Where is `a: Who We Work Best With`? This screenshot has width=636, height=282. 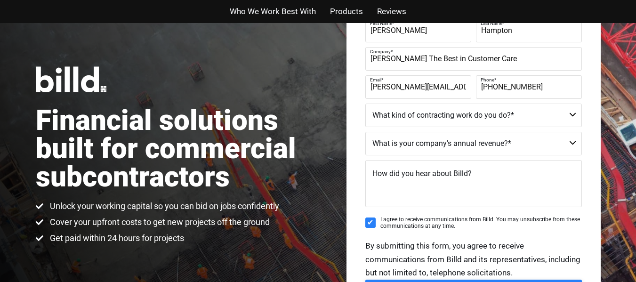
a: Who We Work Best With is located at coordinates (273, 11).